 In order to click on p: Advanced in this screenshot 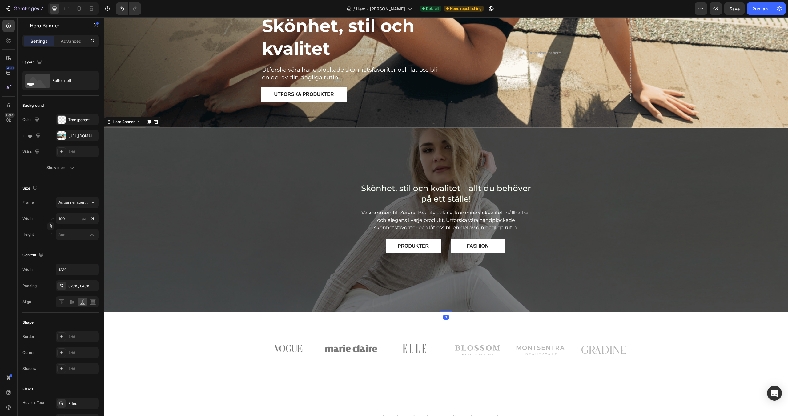, I will do `click(71, 41)`.